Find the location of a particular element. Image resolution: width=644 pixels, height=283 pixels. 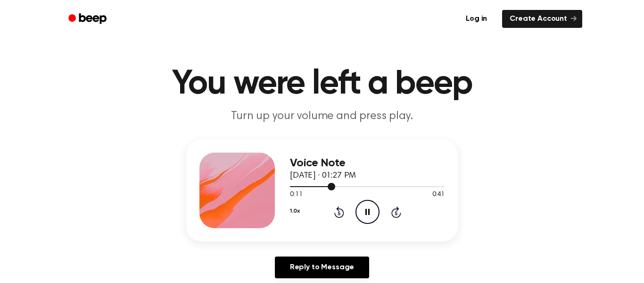

a: Log in is located at coordinates (476, 19).